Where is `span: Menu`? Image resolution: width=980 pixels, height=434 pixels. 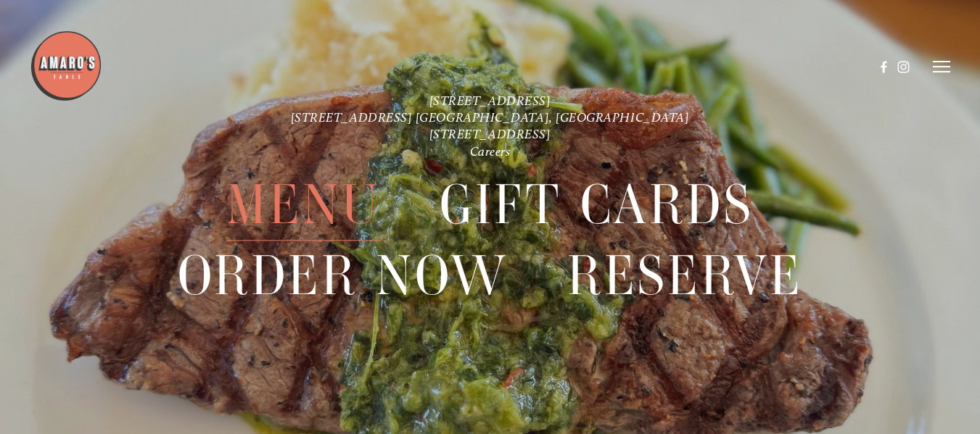
span: Menu is located at coordinates (303, 205).